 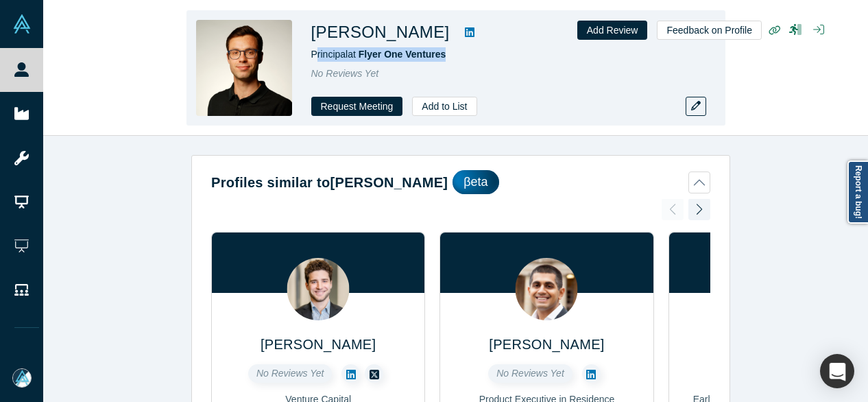 I want to click on button: Add Review, so click(x=612, y=31).